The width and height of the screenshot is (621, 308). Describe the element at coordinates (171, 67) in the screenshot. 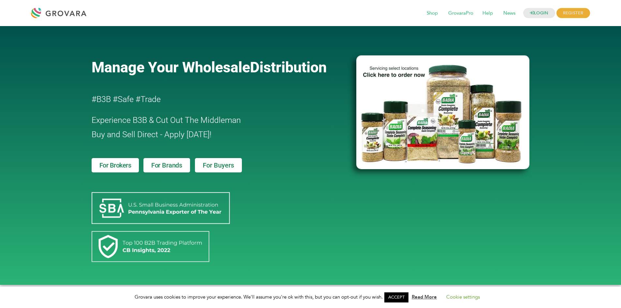

I see `span: Manage Your Wholesale` at that location.